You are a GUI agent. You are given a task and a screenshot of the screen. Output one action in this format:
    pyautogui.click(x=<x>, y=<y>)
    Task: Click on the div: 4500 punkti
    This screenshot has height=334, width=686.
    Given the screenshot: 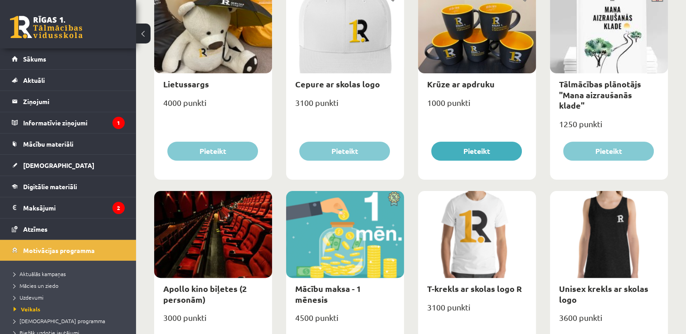 What is the action you would take?
    pyautogui.click(x=345, y=322)
    